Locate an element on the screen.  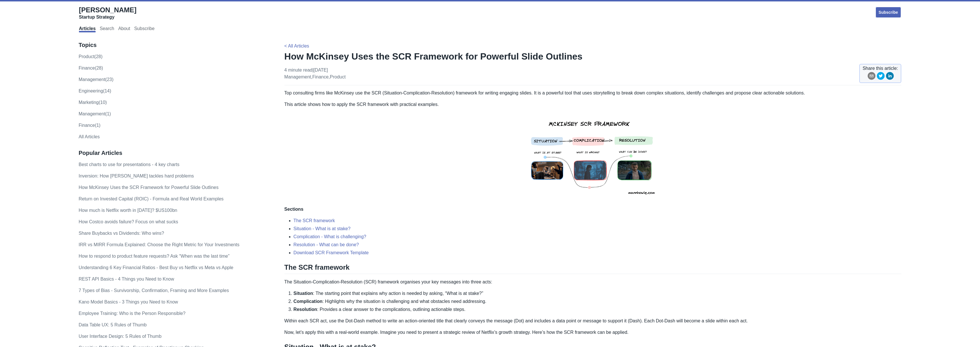
strong: Resolution is located at coordinates (306, 309).